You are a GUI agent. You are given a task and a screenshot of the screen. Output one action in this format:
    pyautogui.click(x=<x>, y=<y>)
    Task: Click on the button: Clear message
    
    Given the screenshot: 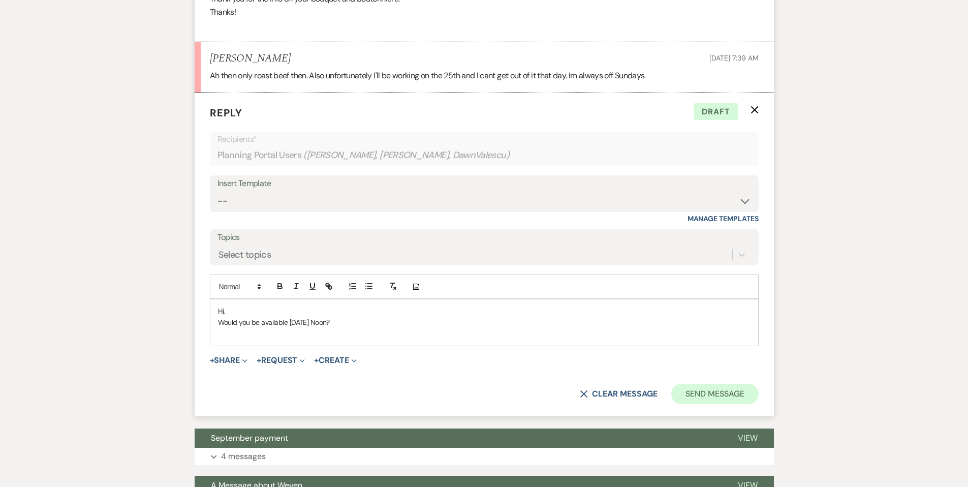 What is the action you would take?
    pyautogui.click(x=618, y=394)
    